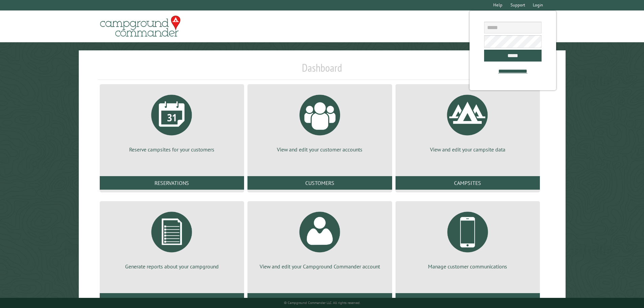  What do you see at coordinates (319, 121) in the screenshot?
I see `a: View and edit your customer accounts` at bounding box center [319, 121].